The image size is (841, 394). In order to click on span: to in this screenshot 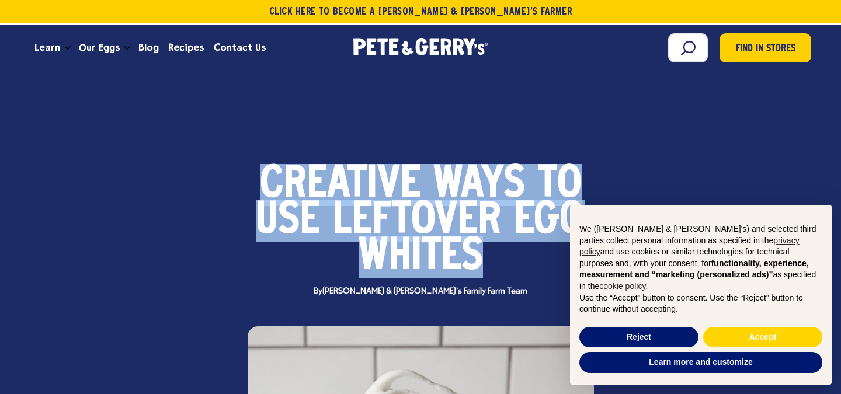, I will do `click(560, 185)`.